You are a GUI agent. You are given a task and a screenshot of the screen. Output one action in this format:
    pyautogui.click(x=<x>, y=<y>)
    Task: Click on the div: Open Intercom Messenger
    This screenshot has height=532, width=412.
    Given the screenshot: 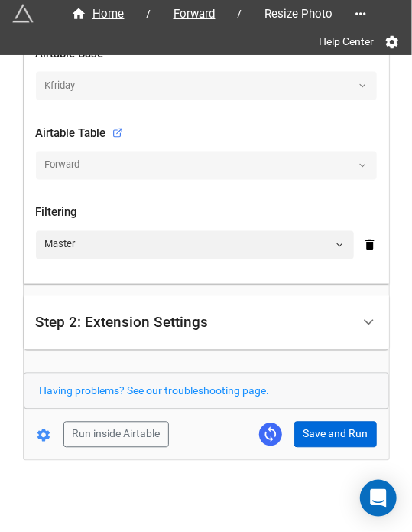 What is the action you would take?
    pyautogui.click(x=379, y=499)
    